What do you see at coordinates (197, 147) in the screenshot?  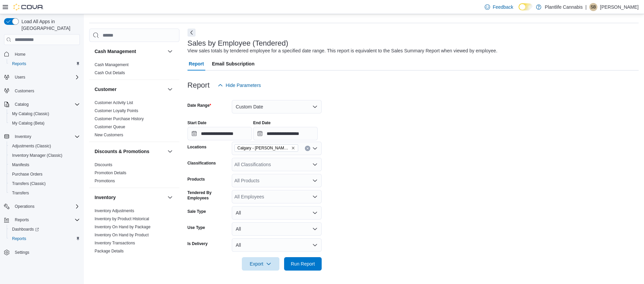 I see `label: Locations` at bounding box center [197, 147].